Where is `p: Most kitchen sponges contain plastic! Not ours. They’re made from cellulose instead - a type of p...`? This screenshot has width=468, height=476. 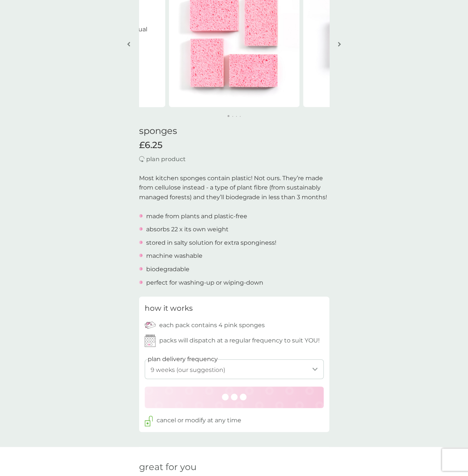
p: Most kitchen sponges contain plastic! Not ours. They’re made from cellulose instead - a type of p... is located at coordinates (234, 188).